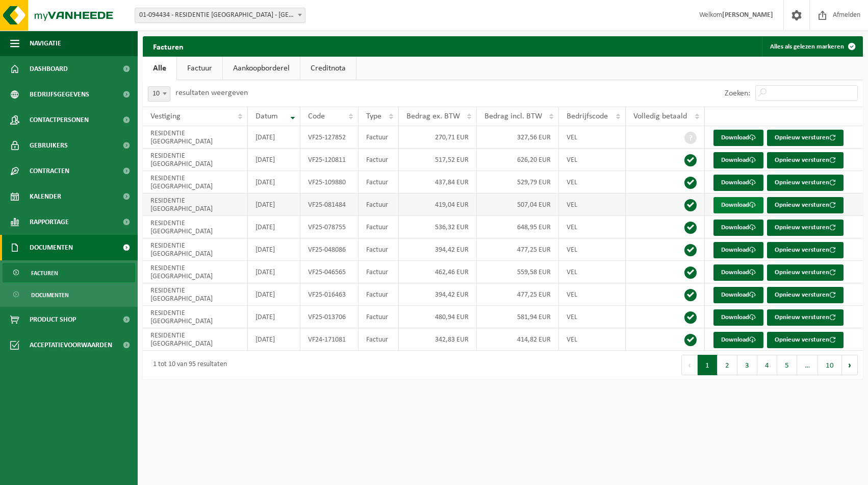  What do you see at coordinates (220, 15) in the screenshot?
I see `span: 01-094434 - RESIDENTIE BOTERLAARHOF - DEURNE` at bounding box center [220, 15].